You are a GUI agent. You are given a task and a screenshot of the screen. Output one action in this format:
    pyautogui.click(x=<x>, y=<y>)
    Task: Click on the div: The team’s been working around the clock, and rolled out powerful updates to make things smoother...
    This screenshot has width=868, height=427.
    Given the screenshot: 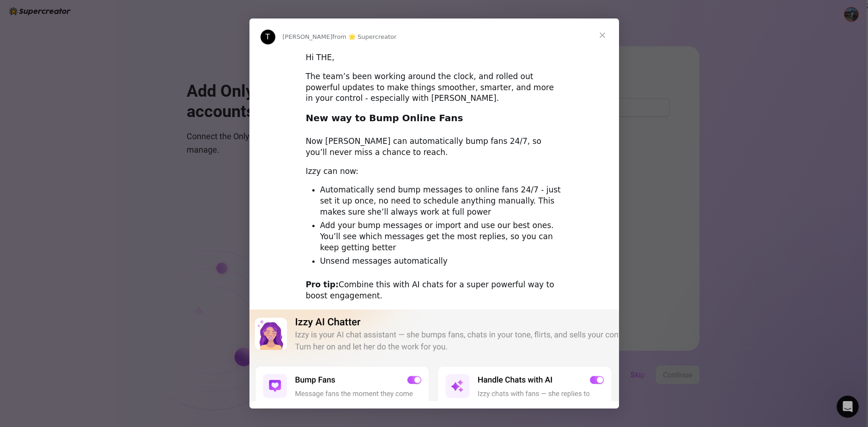 What is the action you would take?
    pyautogui.click(x=434, y=87)
    